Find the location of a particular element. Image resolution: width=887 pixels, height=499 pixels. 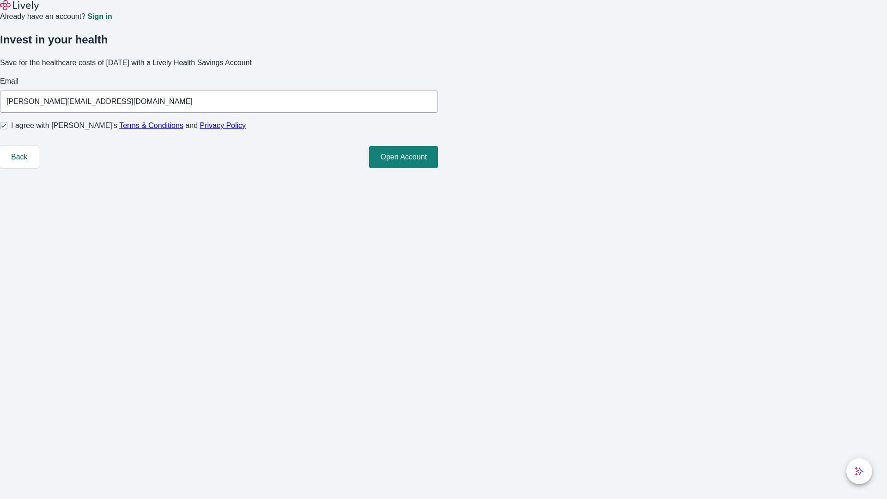

button: Open Account is located at coordinates (403, 157).